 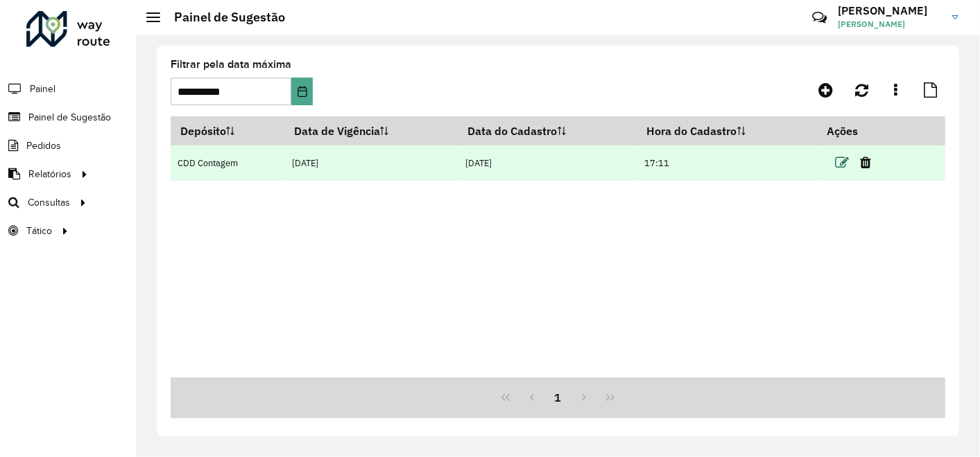 What do you see at coordinates (842, 162) in the screenshot?
I see `a: Editar` at bounding box center [842, 162].